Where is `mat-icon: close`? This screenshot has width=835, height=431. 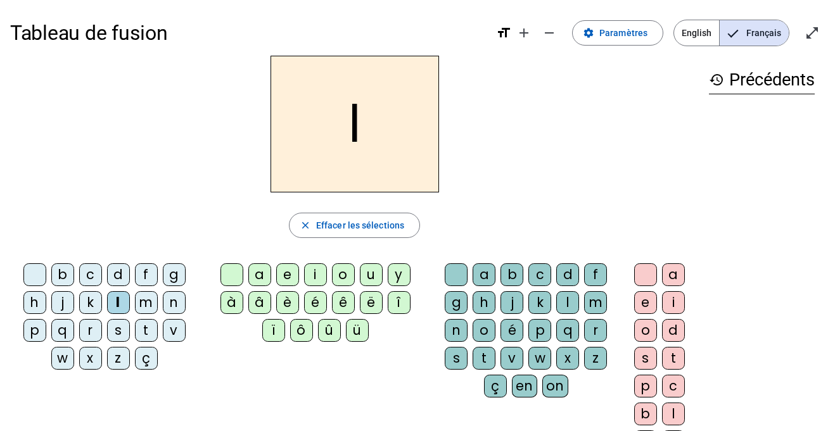
mat-icon: close is located at coordinates (305, 226).